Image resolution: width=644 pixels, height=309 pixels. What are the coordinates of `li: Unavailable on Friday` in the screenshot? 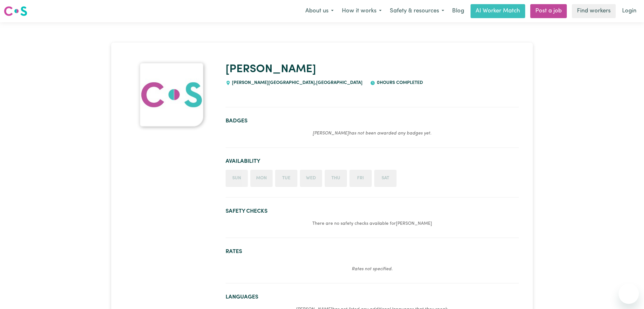 It's located at (361, 179).